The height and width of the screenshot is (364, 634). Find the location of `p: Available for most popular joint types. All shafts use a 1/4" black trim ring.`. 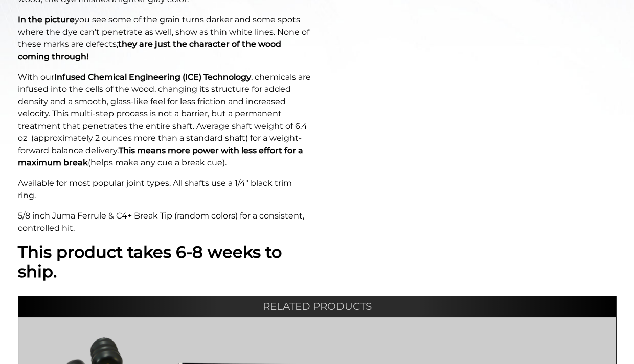

p: Available for most popular joint types. All shafts use a 1/4" black trim ring. is located at coordinates (164, 189).